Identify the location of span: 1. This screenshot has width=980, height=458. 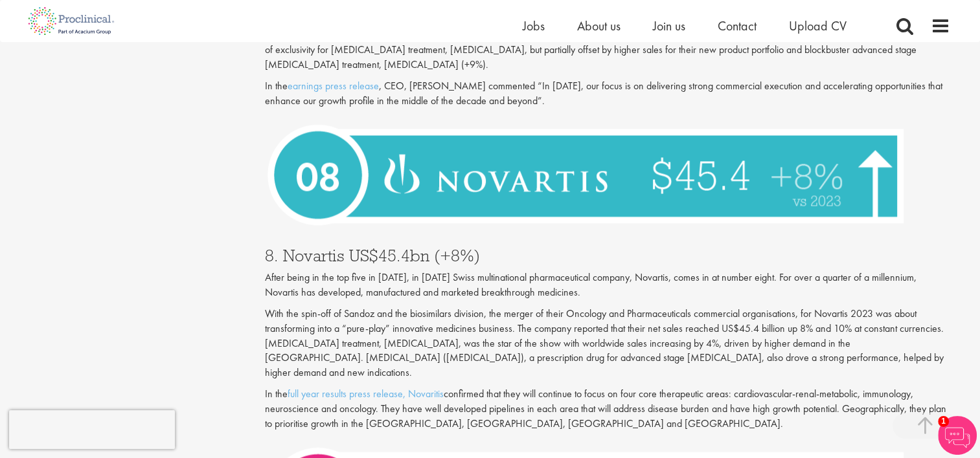
(943, 422).